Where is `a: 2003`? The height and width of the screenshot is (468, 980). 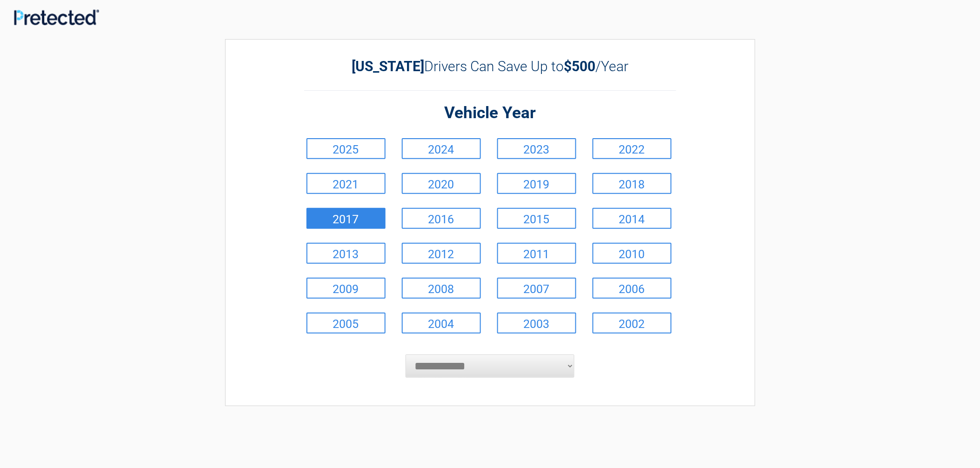
a: 2003 is located at coordinates (537, 323).